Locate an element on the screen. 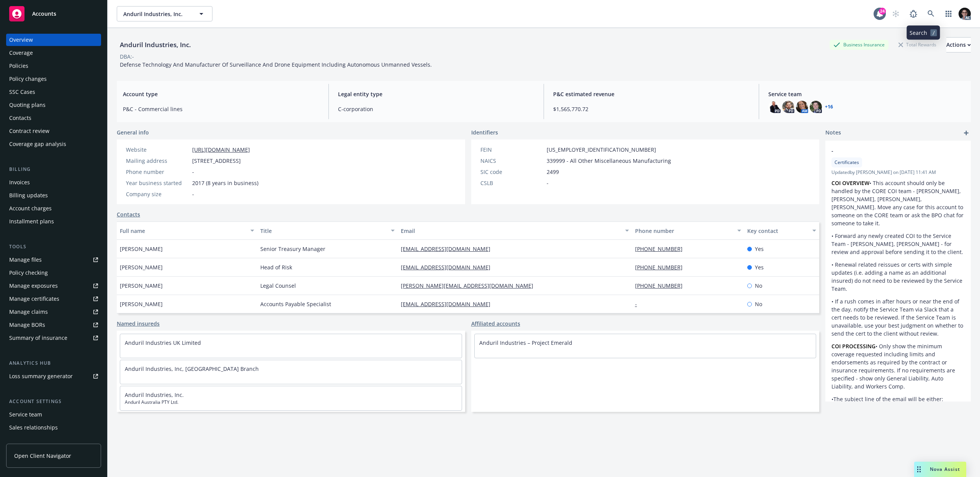 Image resolution: width=980 pixels, height=477 pixels. a: Report a Bug is located at coordinates (913, 14).